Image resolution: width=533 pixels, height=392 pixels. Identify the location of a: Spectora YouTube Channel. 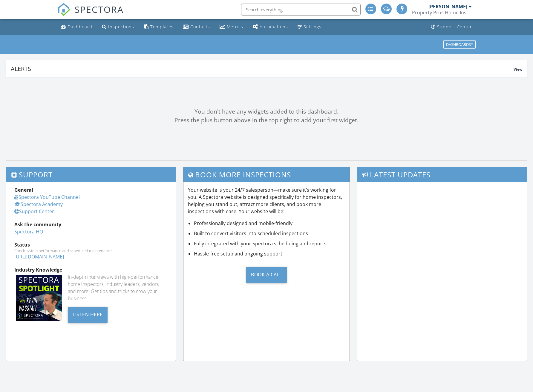
(47, 197).